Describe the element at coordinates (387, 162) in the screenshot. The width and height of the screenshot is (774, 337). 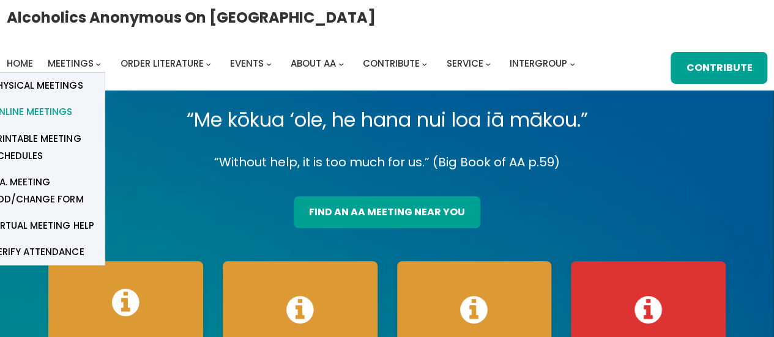
I see `p: “Without help, it is too much for us.” (Big Book of AA p.59)` at that location.